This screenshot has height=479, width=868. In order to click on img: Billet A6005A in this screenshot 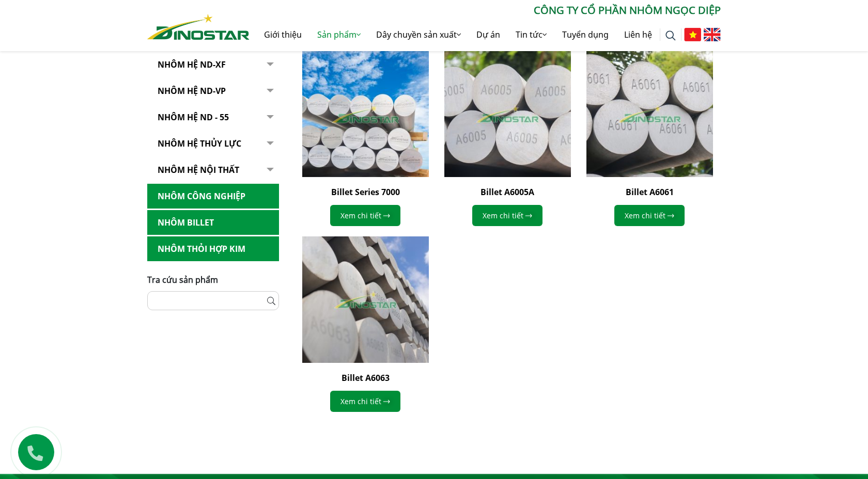, I will do `click(507, 114)`.